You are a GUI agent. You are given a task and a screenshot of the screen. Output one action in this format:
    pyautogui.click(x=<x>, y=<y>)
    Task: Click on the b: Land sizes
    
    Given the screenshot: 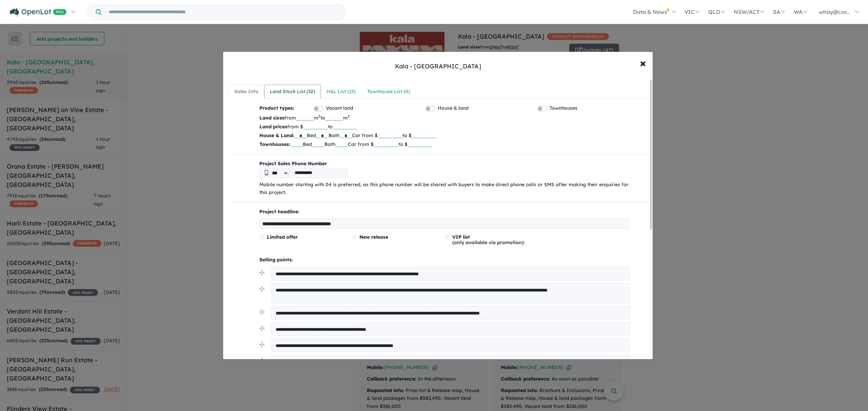 What is the action you would take?
    pyautogui.click(x=272, y=118)
    